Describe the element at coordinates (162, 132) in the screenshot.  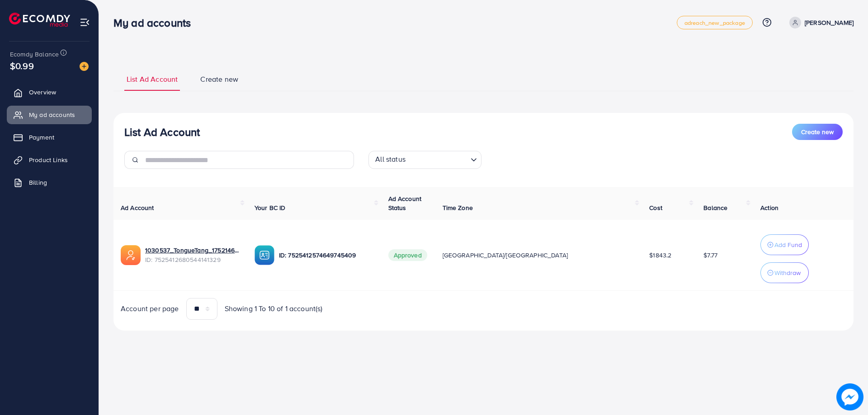
I see `h3: List Ad Account` at that location.